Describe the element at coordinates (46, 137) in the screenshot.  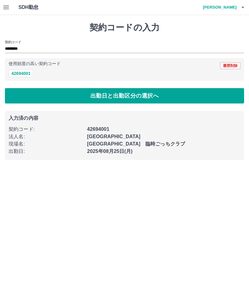
I see `p: 法人名 :` at that location.